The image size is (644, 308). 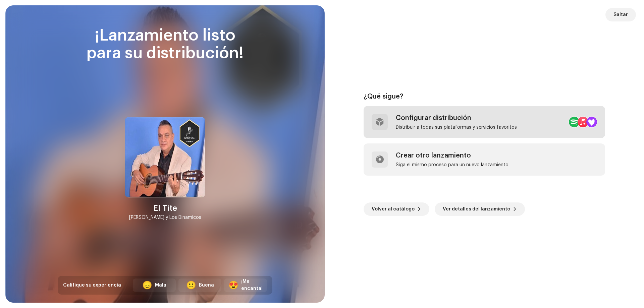 I want to click on div: El Tite, so click(x=165, y=208).